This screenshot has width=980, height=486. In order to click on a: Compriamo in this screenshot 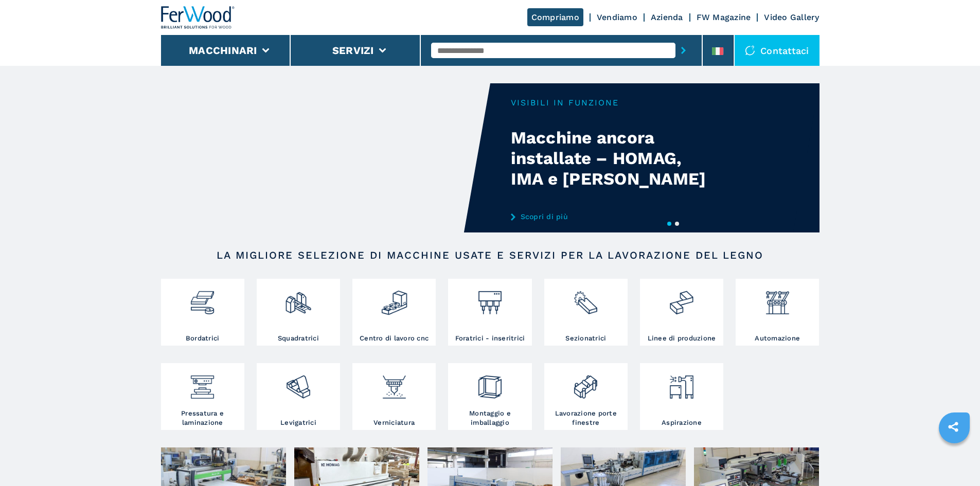, I will do `click(555, 17)`.